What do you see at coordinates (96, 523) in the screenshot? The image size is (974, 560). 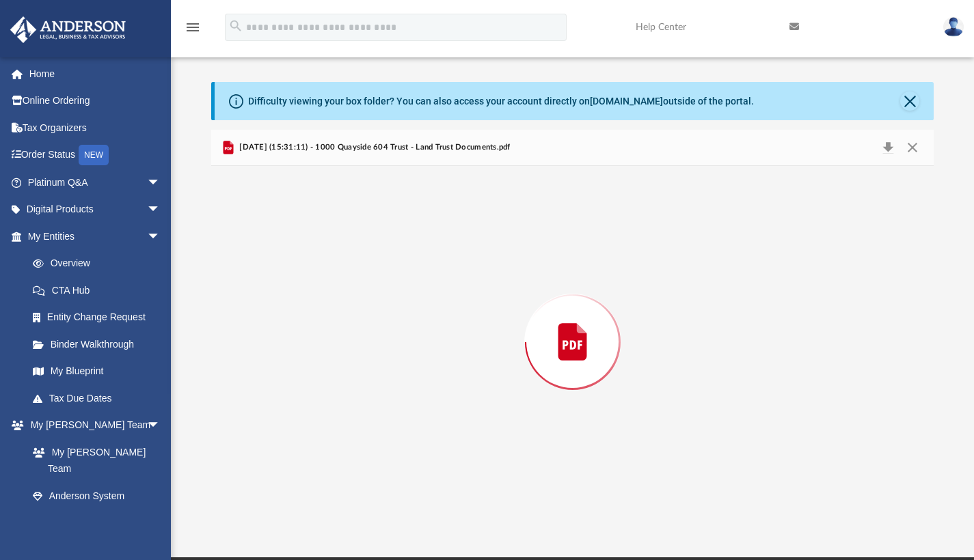 I see `a: Client Referrals` at bounding box center [96, 523].